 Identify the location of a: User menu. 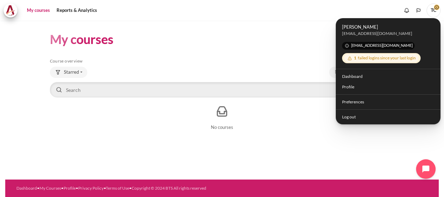
(434, 10).